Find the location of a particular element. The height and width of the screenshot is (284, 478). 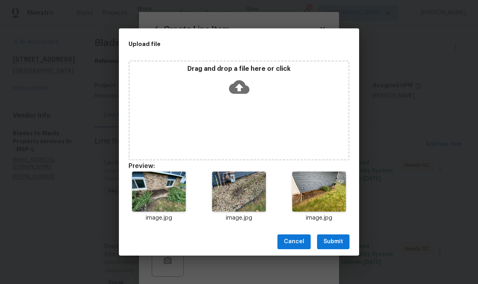

span: Cancel is located at coordinates (294, 242).